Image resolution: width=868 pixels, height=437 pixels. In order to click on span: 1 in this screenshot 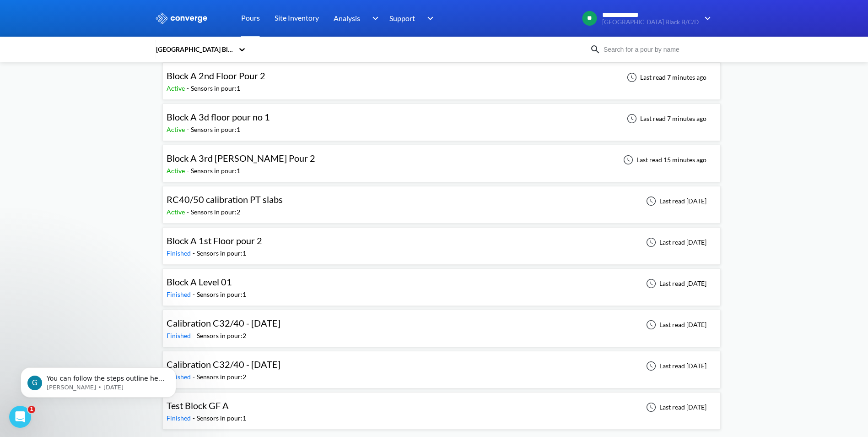, I will do `click(31, 410)`.